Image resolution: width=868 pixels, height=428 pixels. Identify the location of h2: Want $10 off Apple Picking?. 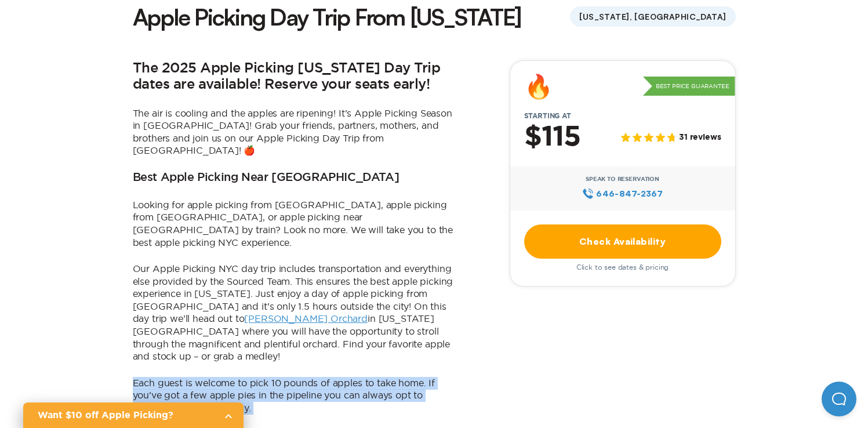
(126, 415).